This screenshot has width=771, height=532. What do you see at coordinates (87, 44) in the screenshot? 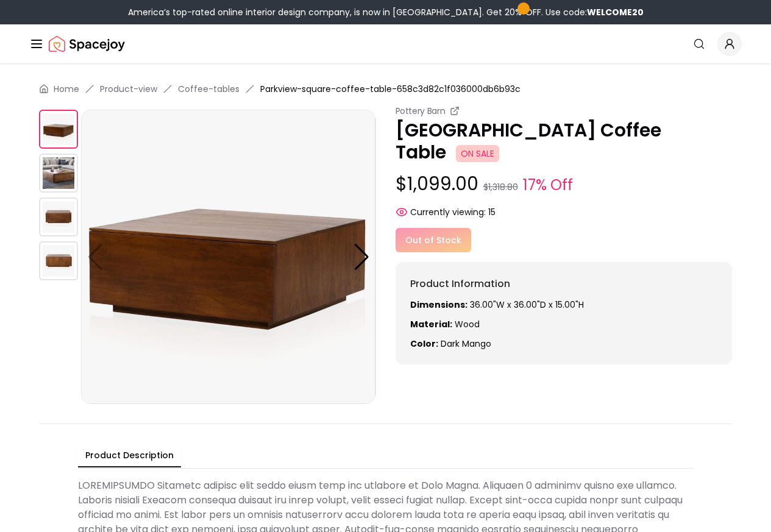
I see `a: Spacejoy` at bounding box center [87, 44].